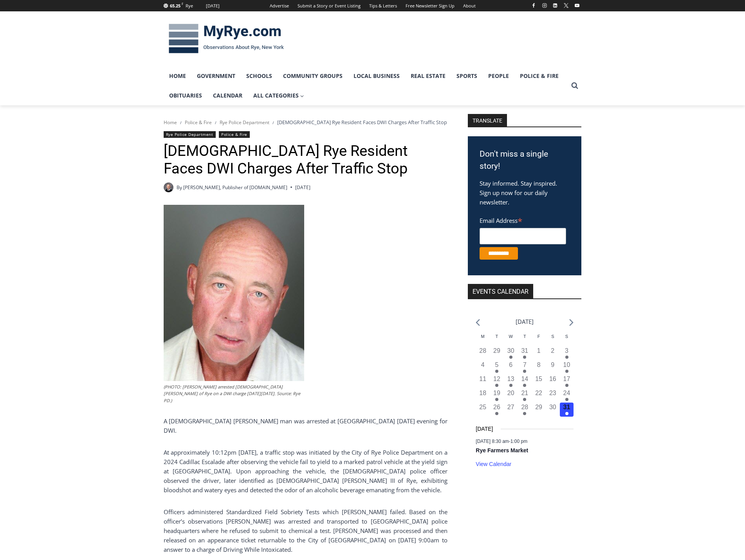 This screenshot has width=745, height=560. I want to click on time: 22, so click(538, 392).